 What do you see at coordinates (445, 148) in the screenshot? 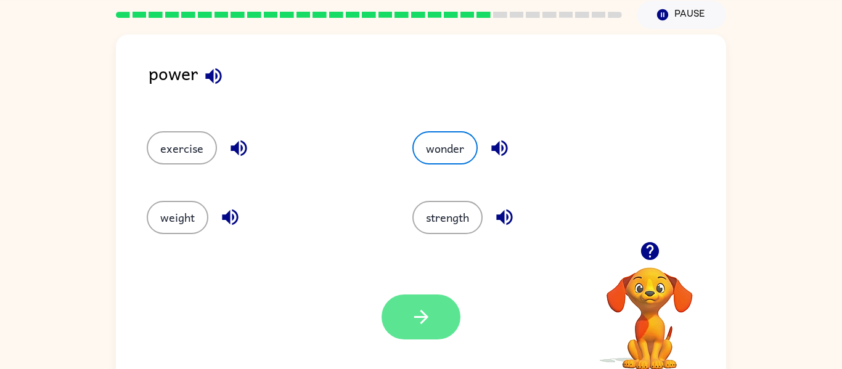
I see `button: wonder` at bounding box center [445, 148].